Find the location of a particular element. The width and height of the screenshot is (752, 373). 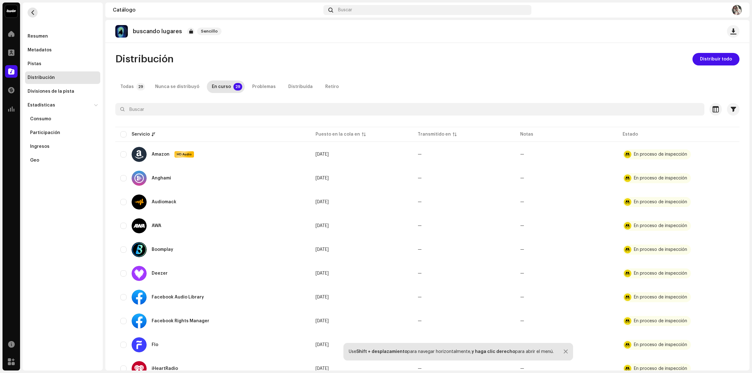

div: Todas is located at coordinates (127, 87).